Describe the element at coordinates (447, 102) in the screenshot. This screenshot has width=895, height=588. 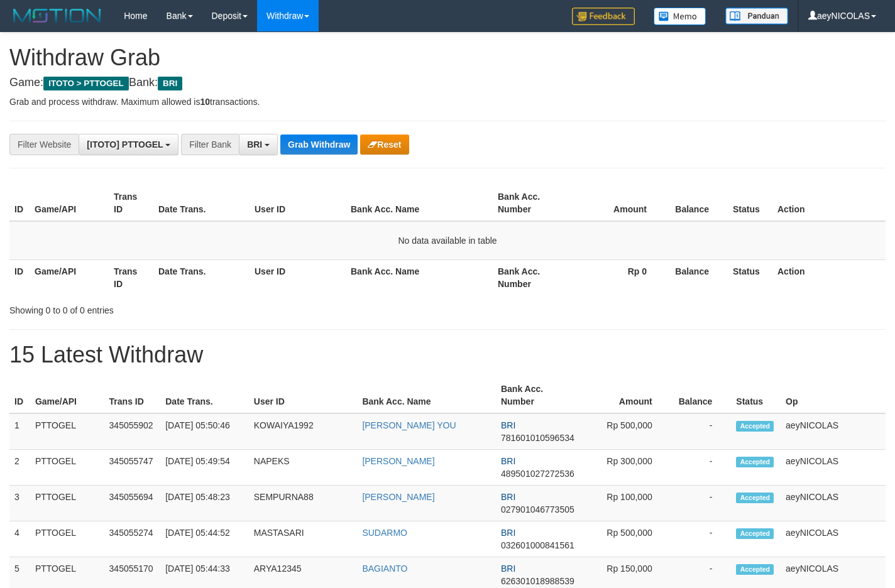
I see `p: Grab and process withdraw. Maximum allowed is transactions.` at that location.